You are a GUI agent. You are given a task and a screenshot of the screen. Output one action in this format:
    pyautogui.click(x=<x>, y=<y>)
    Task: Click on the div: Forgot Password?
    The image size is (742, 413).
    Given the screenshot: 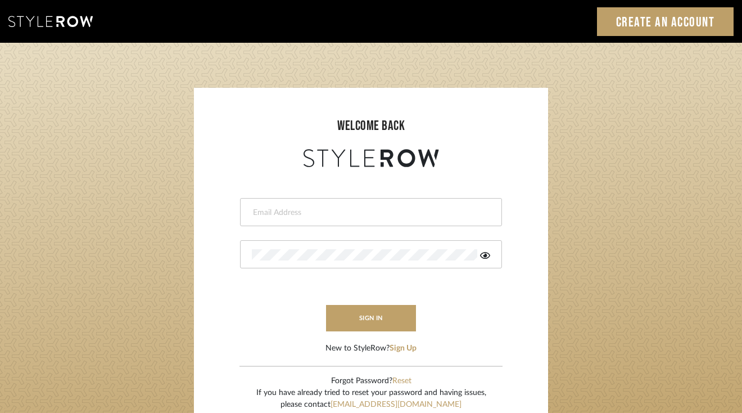 What is the action you would take?
    pyautogui.click(x=371, y=381)
    